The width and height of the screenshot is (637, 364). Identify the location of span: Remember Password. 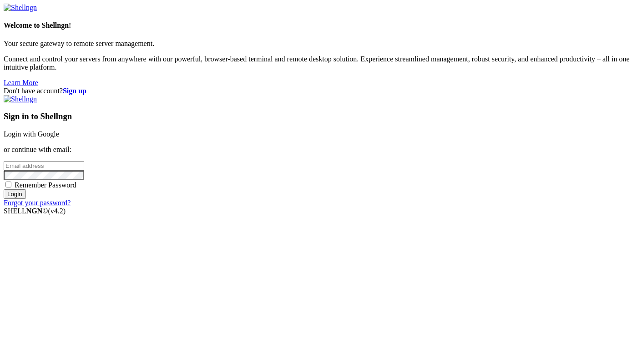
(46, 184).